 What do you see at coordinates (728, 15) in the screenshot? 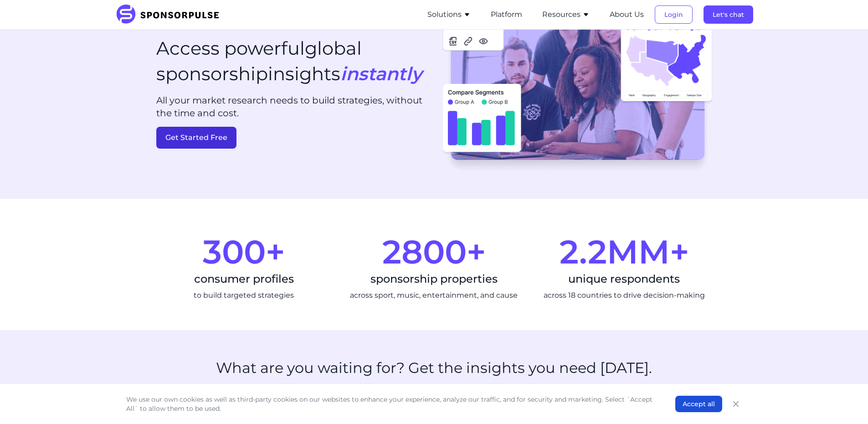
I see `button: Let's chat` at bounding box center [728, 15].